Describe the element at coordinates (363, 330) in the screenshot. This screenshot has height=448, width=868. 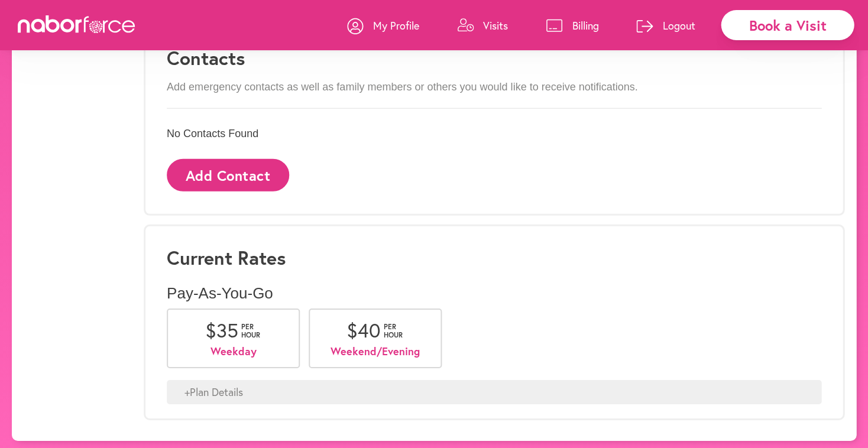
I see `span: $ 40` at that location.